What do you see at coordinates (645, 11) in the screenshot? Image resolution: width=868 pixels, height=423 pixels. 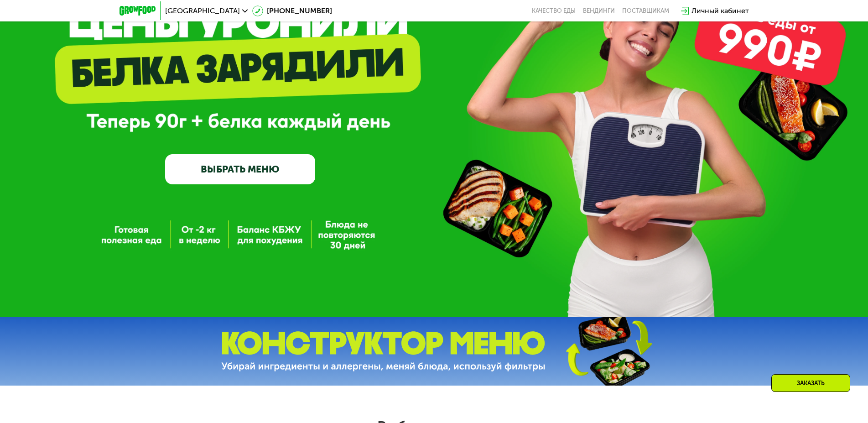 I see `div: поставщикам` at bounding box center [645, 11].